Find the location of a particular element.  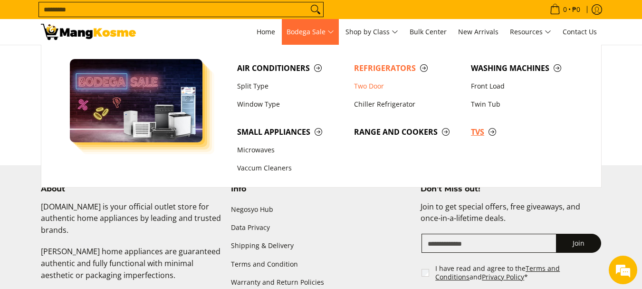

span: Washing Machines is located at coordinates (525, 68).